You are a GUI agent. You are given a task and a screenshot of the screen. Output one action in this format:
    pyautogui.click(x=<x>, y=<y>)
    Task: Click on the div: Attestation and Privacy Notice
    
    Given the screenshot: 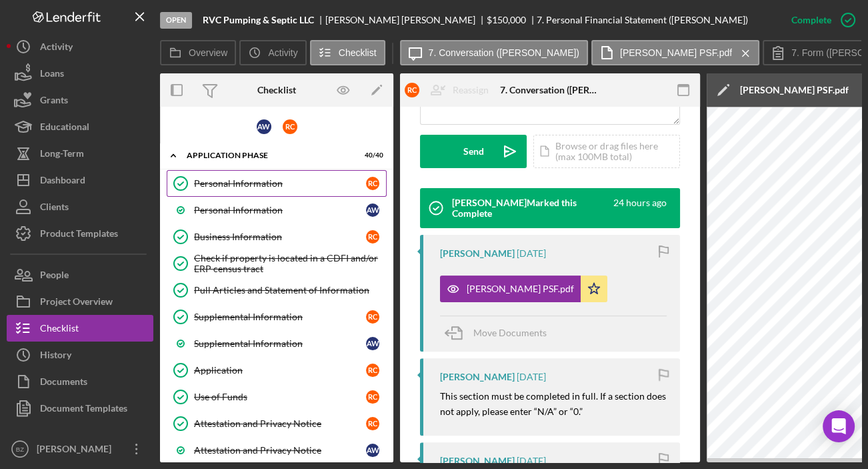 What is the action you would take?
    pyautogui.click(x=280, y=450)
    